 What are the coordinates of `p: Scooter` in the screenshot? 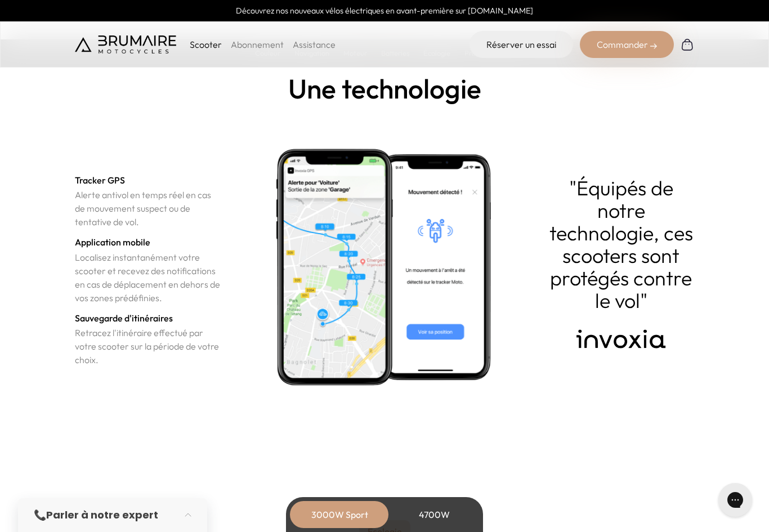 It's located at (206, 44).